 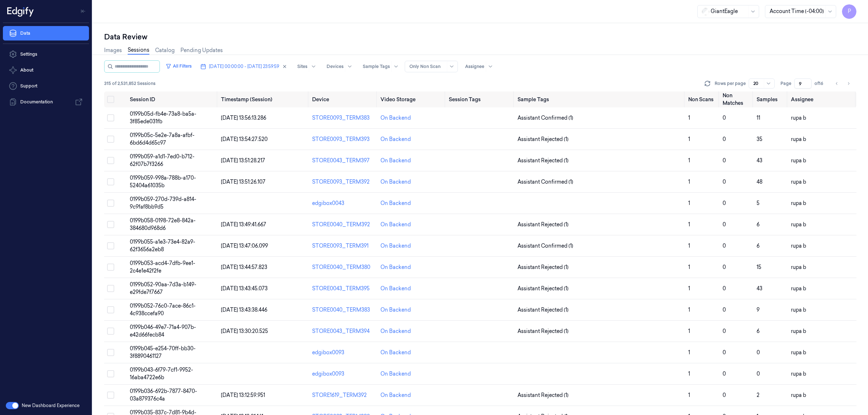 I want to click on span: 9, so click(x=758, y=309).